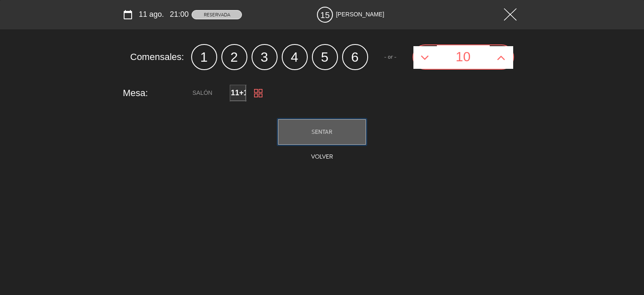 The height and width of the screenshot is (295, 644). I want to click on label: 1, so click(204, 57).